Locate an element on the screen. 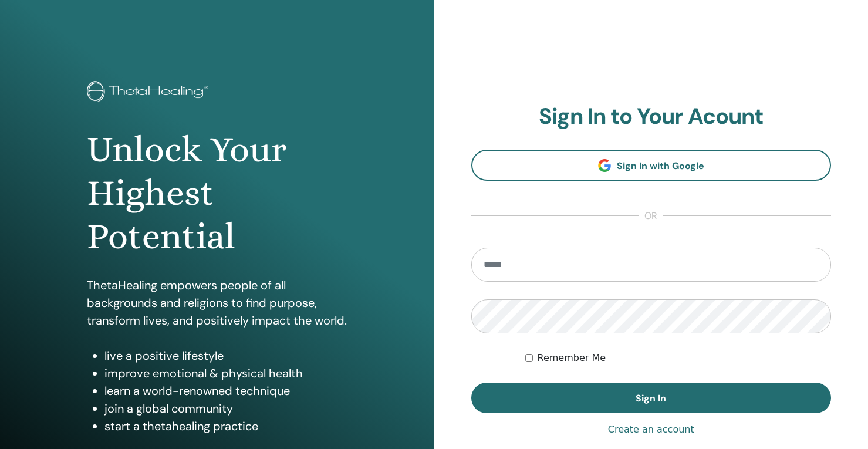 Image resolution: width=868 pixels, height=449 pixels. li: join a global community is located at coordinates (226, 409).